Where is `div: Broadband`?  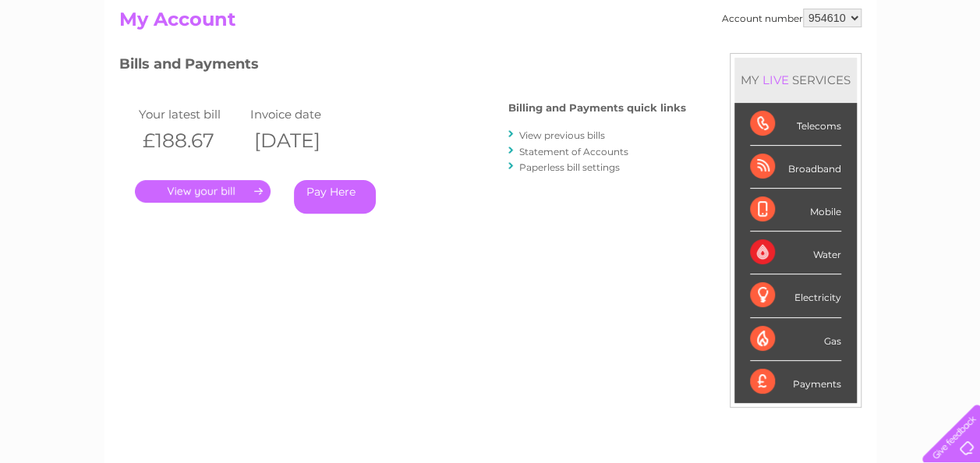 div: Broadband is located at coordinates (795, 167).